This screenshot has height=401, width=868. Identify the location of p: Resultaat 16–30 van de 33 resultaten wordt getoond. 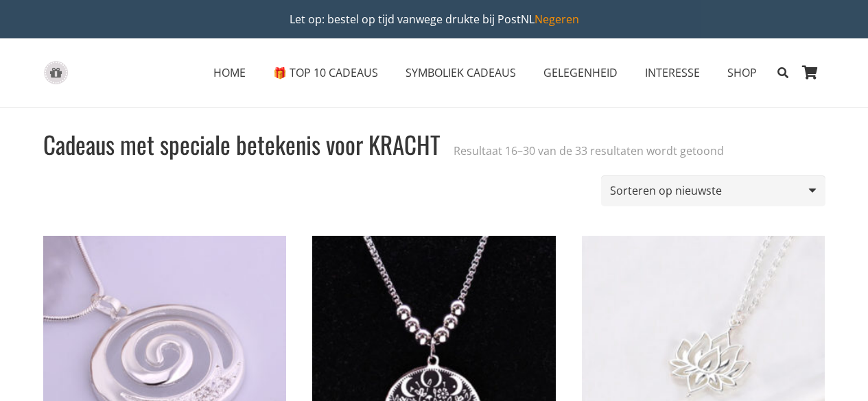
(588, 151).